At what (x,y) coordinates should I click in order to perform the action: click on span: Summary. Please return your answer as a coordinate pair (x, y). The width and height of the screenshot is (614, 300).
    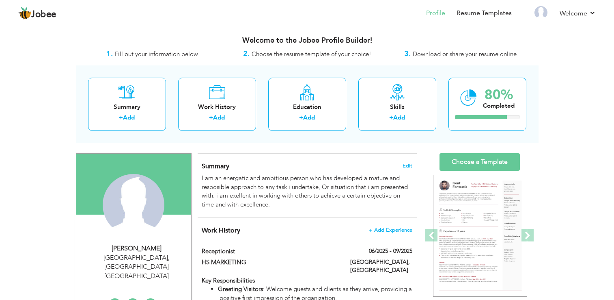
    Looking at the image, I should click on (215, 166).